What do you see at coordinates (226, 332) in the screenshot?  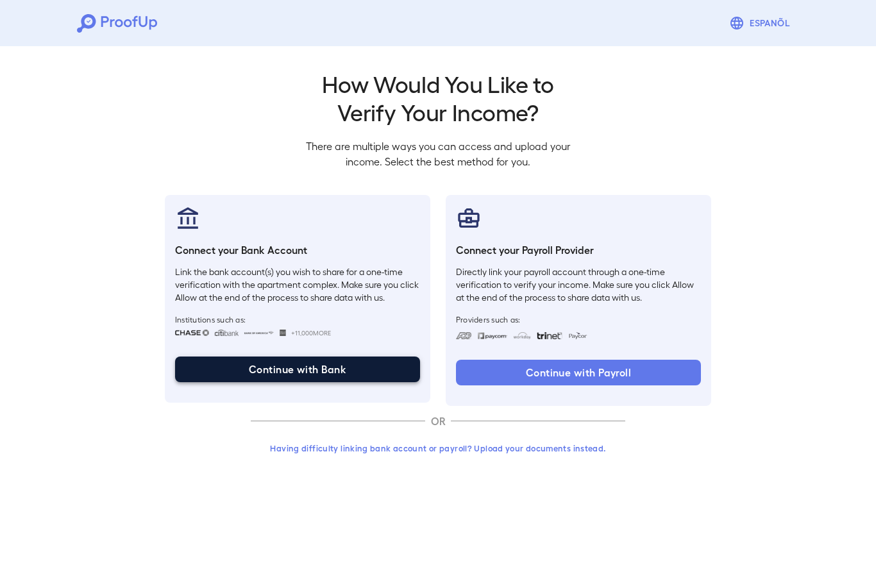 I see `img: citibank.svg` at bounding box center [226, 332].